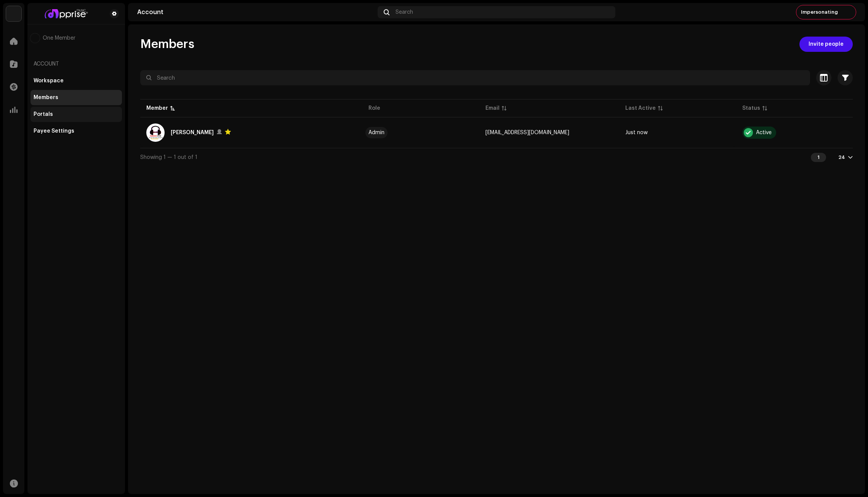 The width and height of the screenshot is (868, 497). Describe the element at coordinates (54, 131) in the screenshot. I see `div: Payee Settings` at that location.